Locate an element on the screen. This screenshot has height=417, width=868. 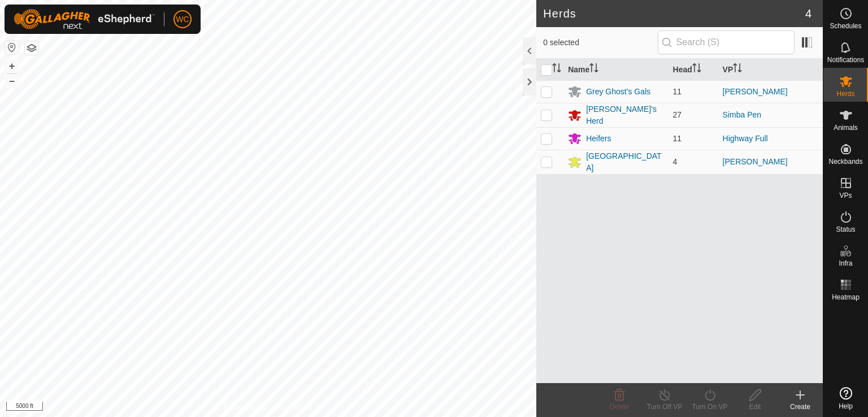
th: Name is located at coordinates (615, 70).